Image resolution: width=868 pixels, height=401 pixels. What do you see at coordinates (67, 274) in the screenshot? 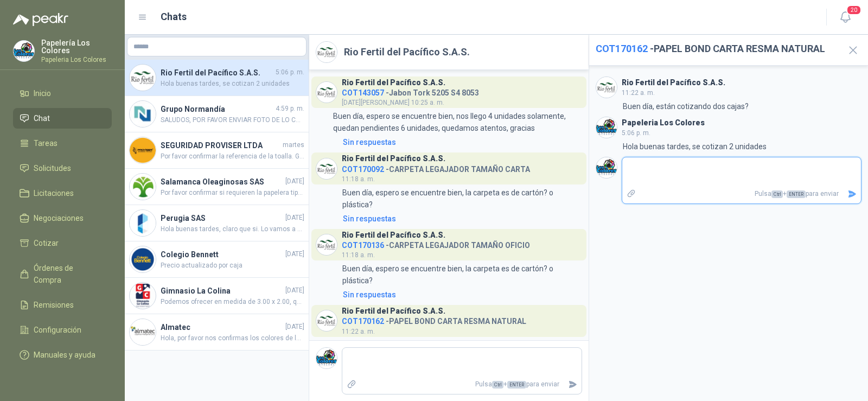
I see `span: Órdenes de Compra` at bounding box center [67, 274].